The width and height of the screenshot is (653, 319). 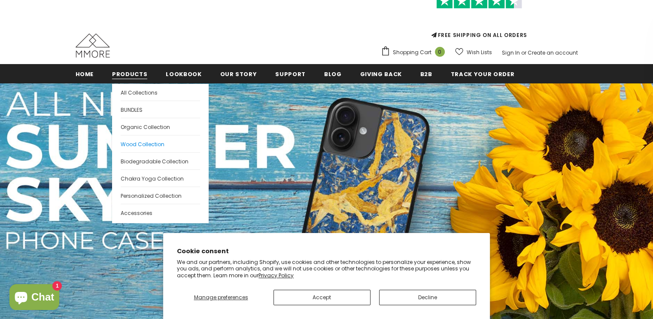 What do you see at coordinates (326, 251) in the screenshot?
I see `h2: Cookie consent` at bounding box center [326, 251].